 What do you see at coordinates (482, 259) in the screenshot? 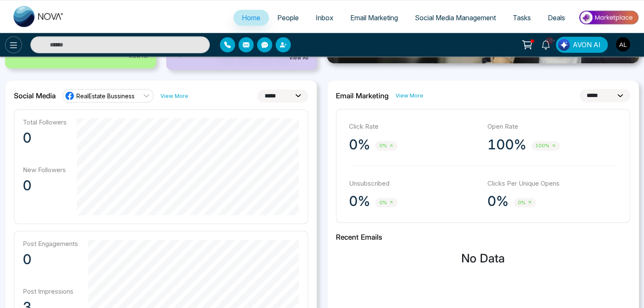
I see `h3: No Data` at bounding box center [482, 259].